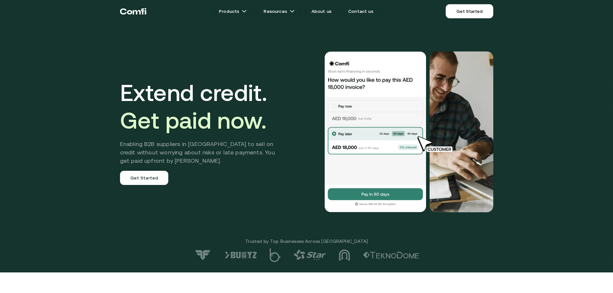 The width and height of the screenshot is (613, 293). I want to click on a: About us, so click(321, 11).